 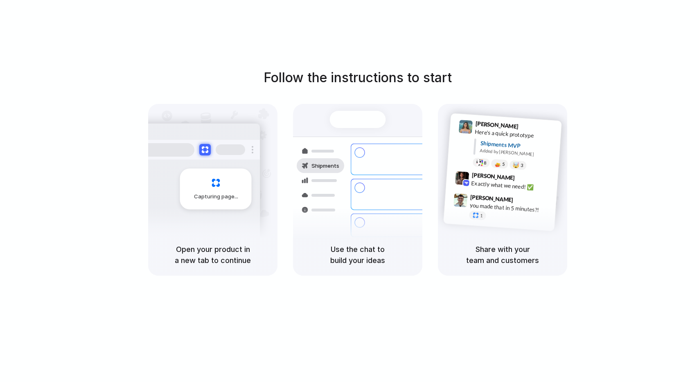 What do you see at coordinates (512, 186) in the screenshot?
I see `div: Exactly what we need! ✅` at bounding box center [512, 186].